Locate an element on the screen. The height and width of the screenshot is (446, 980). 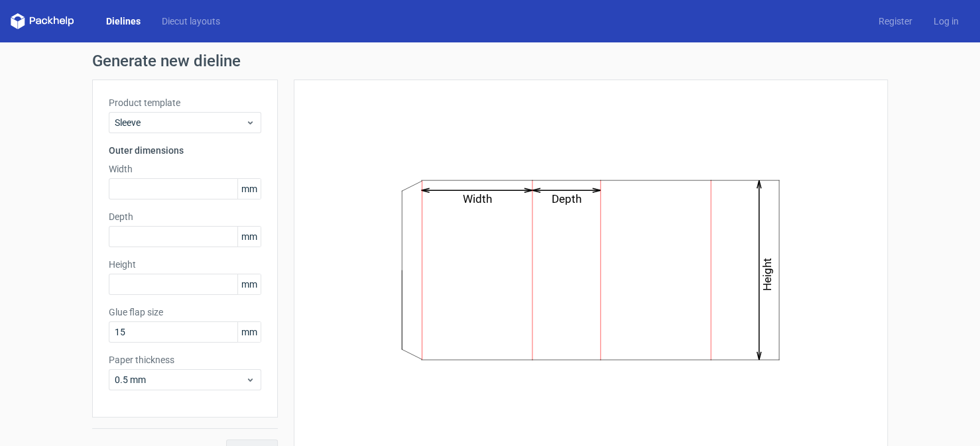
text: Height is located at coordinates (767, 274).